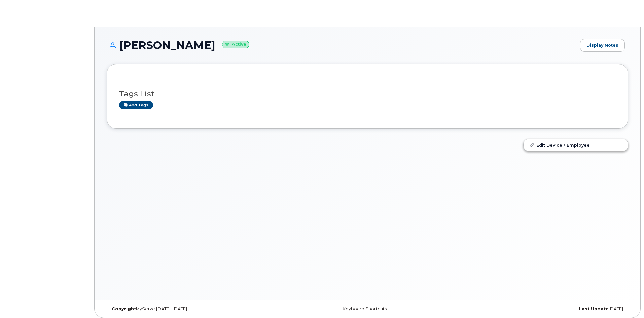  I want to click on a: Display Notes, so click(602, 45).